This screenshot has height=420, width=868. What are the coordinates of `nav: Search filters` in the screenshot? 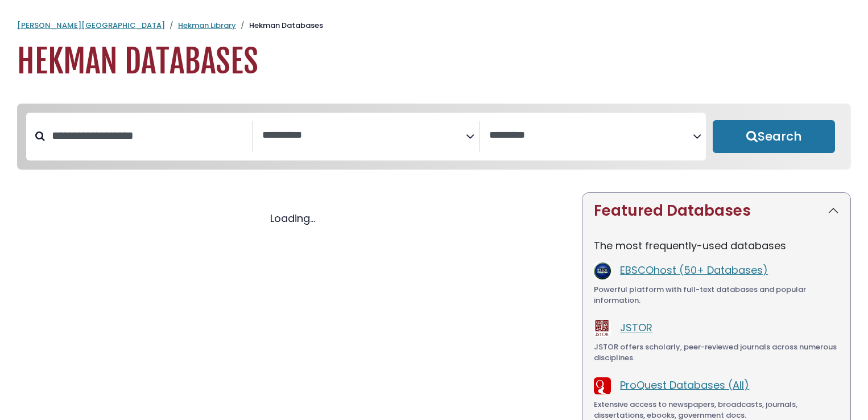 It's located at (434, 136).